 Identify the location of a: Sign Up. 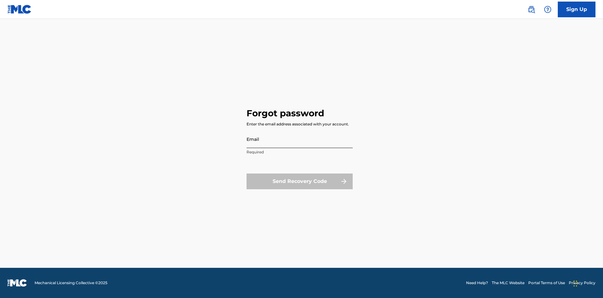
(577, 9).